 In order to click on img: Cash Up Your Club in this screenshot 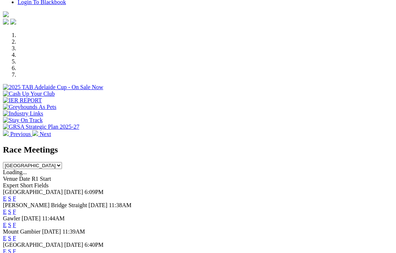, I will do `click(29, 94)`.